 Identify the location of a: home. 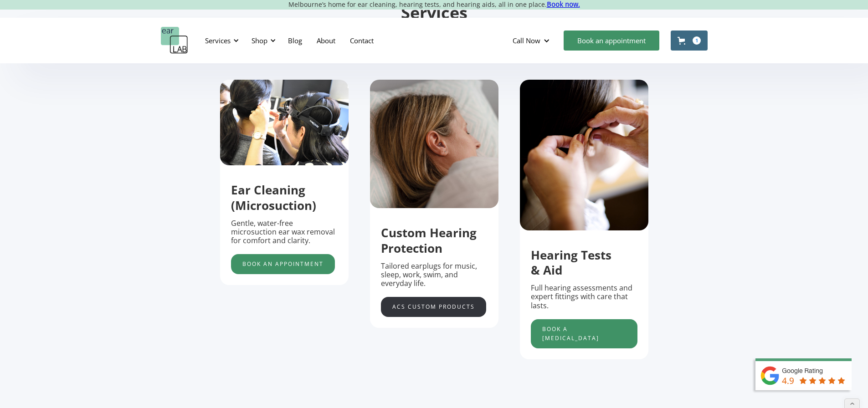
(175, 41).